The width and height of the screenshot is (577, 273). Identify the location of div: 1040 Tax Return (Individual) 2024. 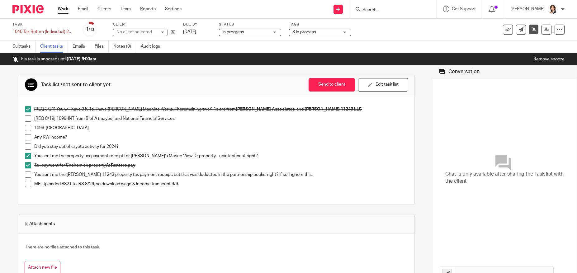
(44, 32).